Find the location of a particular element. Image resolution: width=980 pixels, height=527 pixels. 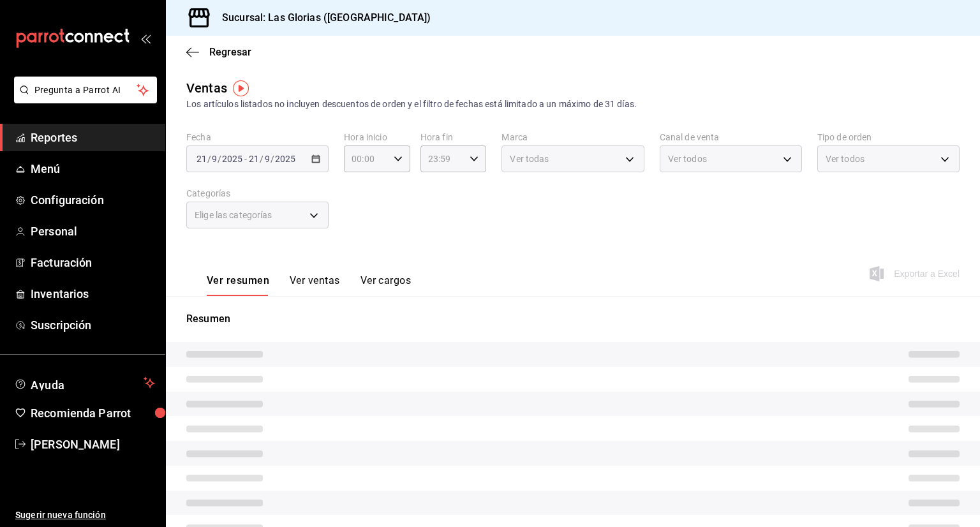

label: Fecha is located at coordinates (257, 137).